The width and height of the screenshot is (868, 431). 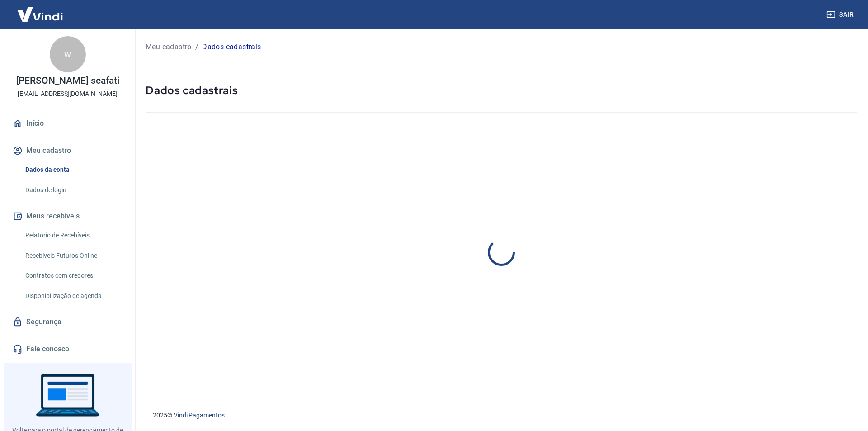 What do you see at coordinates (68, 124) in the screenshot?
I see `a: Início` at bounding box center [68, 124].